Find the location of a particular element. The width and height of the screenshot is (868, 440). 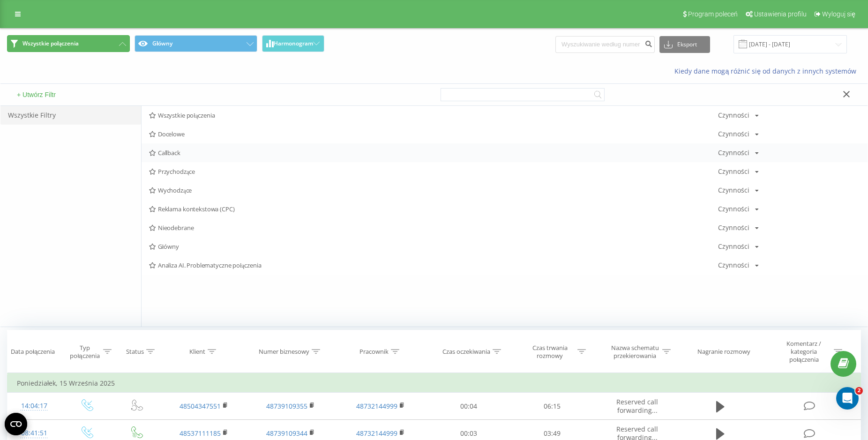

div: Typ połączenia is located at coordinates (85, 352).